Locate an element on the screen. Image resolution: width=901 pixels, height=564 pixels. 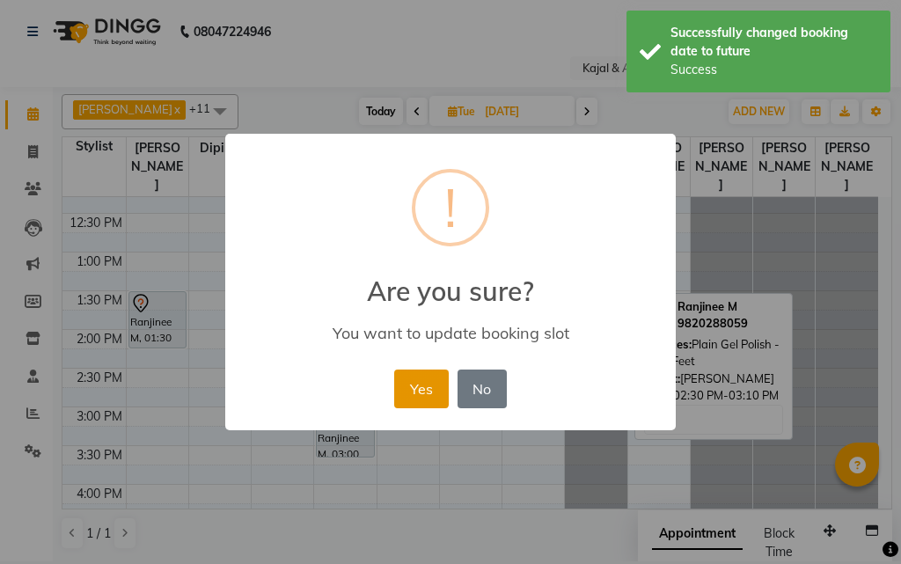
button: Yes is located at coordinates (420, 389).